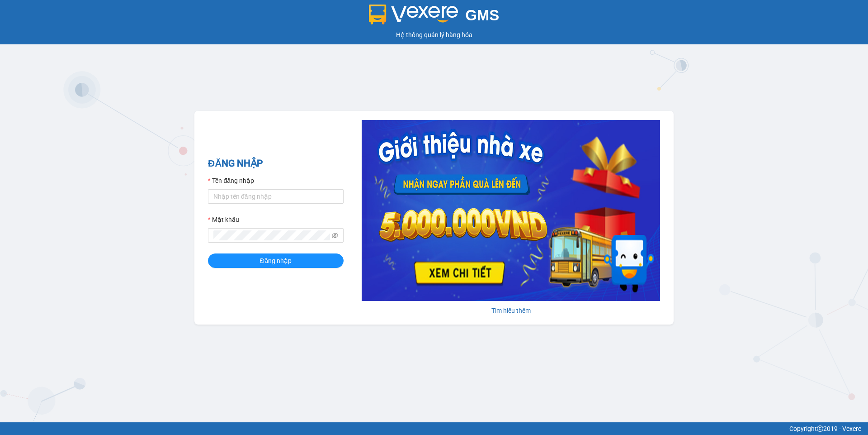 This screenshot has width=868, height=435. Describe the element at coordinates (272, 235) in the screenshot. I see `input: Mật khẩu` at that location.